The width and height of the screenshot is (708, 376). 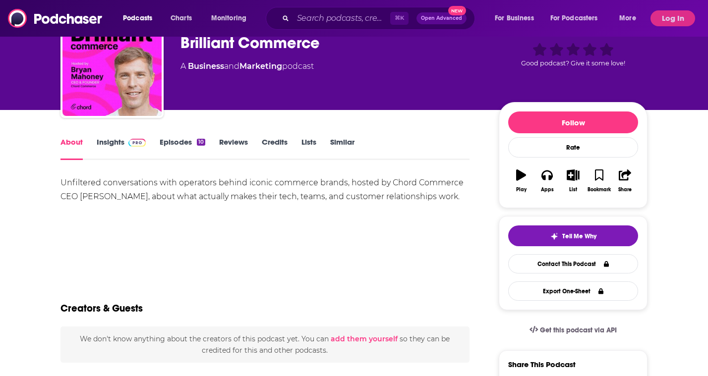 What do you see at coordinates (399, 18) in the screenshot?
I see `span: ⌘ K` at bounding box center [399, 18].